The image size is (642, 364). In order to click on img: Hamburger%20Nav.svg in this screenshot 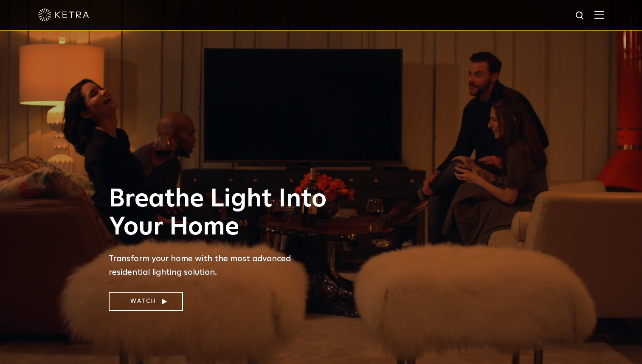, I will do `click(599, 15)`.